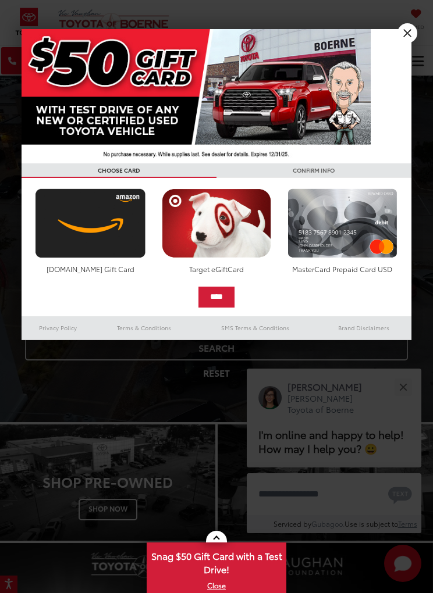 This screenshot has width=433, height=593. What do you see at coordinates (119, 170) in the screenshot?
I see `h3: CHOOSE CARD` at bounding box center [119, 170].